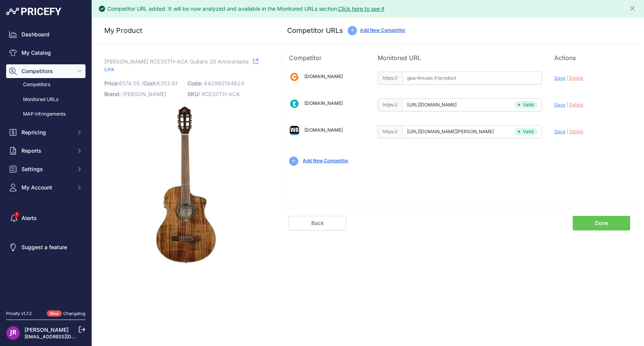 The image size is (644, 346). What do you see at coordinates (34, 12) in the screenshot?
I see `img: Pricefy Logo` at bounding box center [34, 12].